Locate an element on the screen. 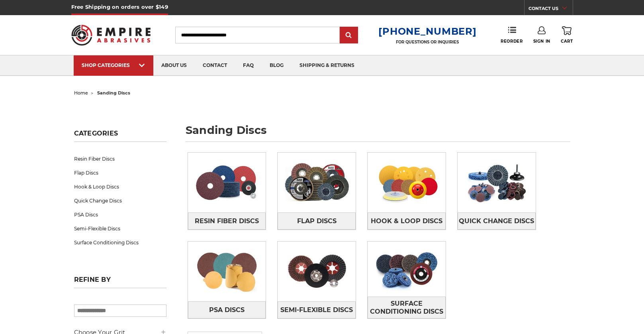  img: Surface Conditioning Discs is located at coordinates (406, 269).